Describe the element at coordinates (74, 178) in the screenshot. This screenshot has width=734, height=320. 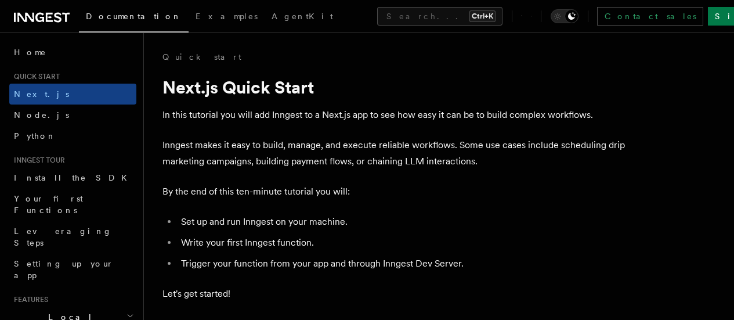
I see `span: Install the SDK` at that location.